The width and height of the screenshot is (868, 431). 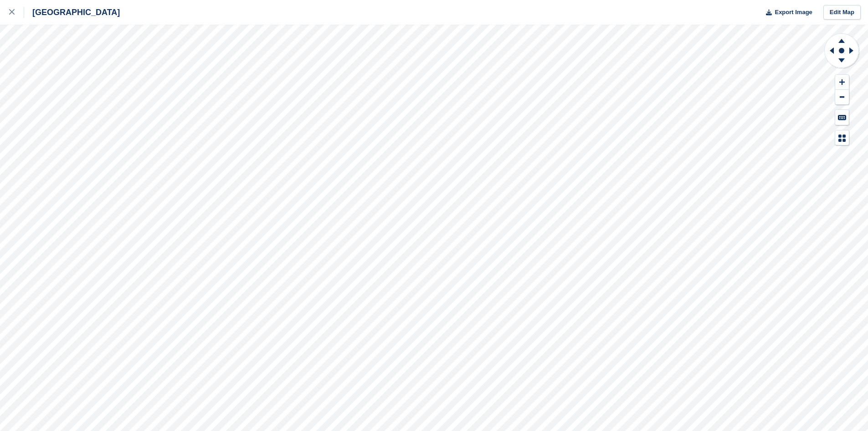 What do you see at coordinates (842, 97) in the screenshot?
I see `button: Zoom Out` at bounding box center [842, 97].